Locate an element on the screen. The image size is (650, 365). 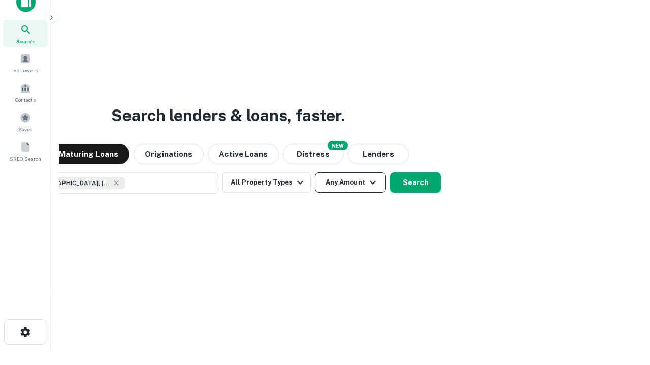
span: Saved is located at coordinates (25, 129).